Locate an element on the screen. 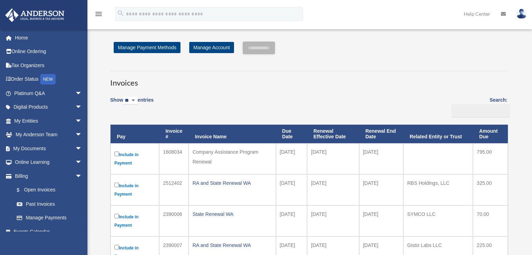 The image size is (532, 255). img: Anderson Advisors Platinum Portal is located at coordinates (35, 15).